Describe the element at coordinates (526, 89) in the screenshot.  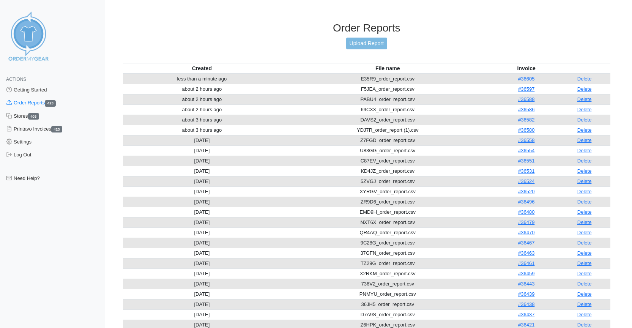
I see `a: #36597` at that location.